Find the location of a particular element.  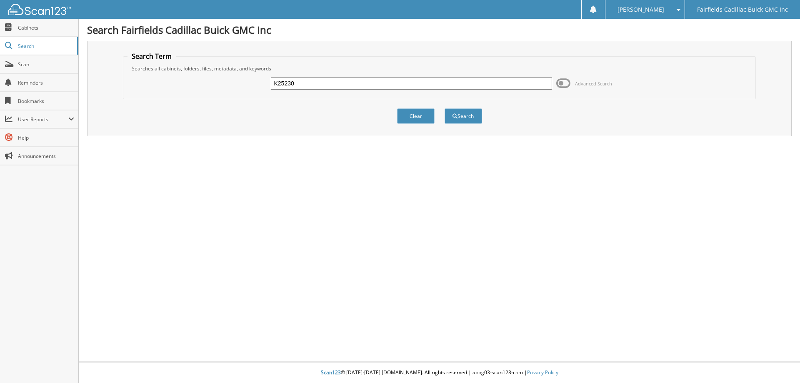

img: scan123-logo-white.svg is located at coordinates (40, 9).